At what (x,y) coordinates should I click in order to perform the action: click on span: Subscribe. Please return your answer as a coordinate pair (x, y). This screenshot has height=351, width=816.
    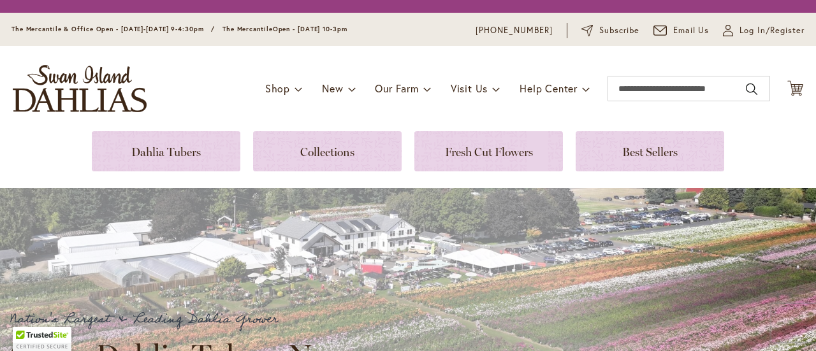
    Looking at the image, I should click on (619, 31).